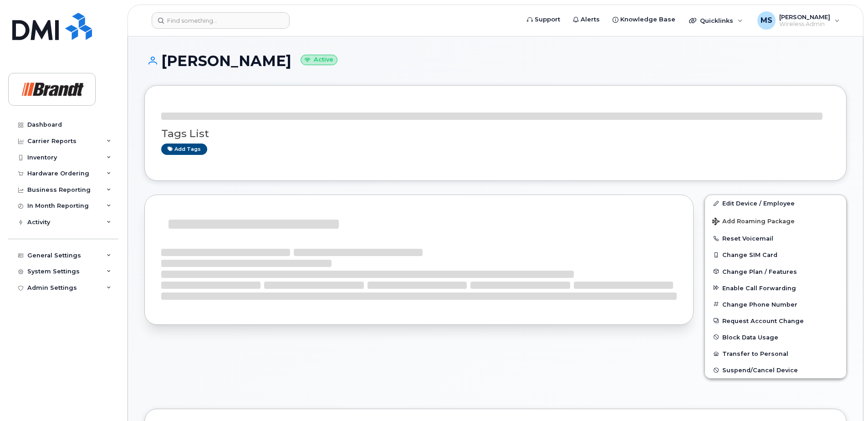 The image size is (868, 421). Describe the element at coordinates (775, 305) in the screenshot. I see `button: Change Phone Number` at that location.